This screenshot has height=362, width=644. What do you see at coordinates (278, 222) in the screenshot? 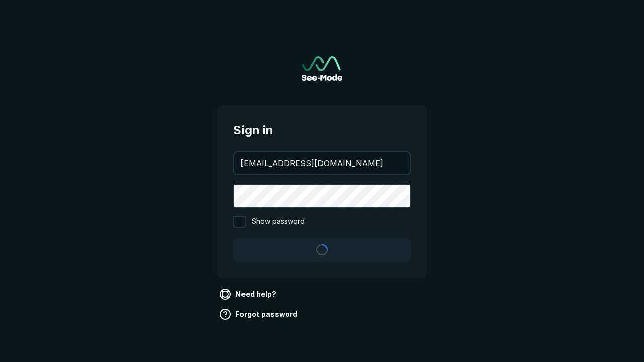
I see `span: Show password` at bounding box center [278, 222].